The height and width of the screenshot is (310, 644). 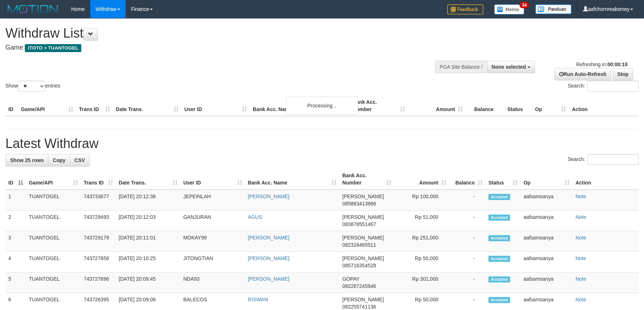 What do you see at coordinates (258, 299) in the screenshot?
I see `a: RISWAN` at bounding box center [258, 299].